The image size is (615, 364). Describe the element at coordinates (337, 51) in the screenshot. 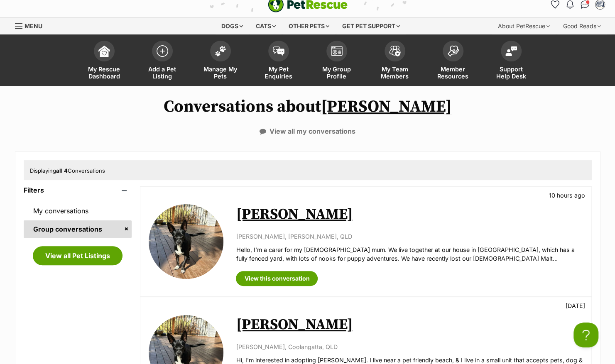

I see `img: group-profile-icon-3fa3cf56718a62981997c0bc7e787c4b2cf8bcc04b72c1350f741eb67cf2f40e.svg` at that location.